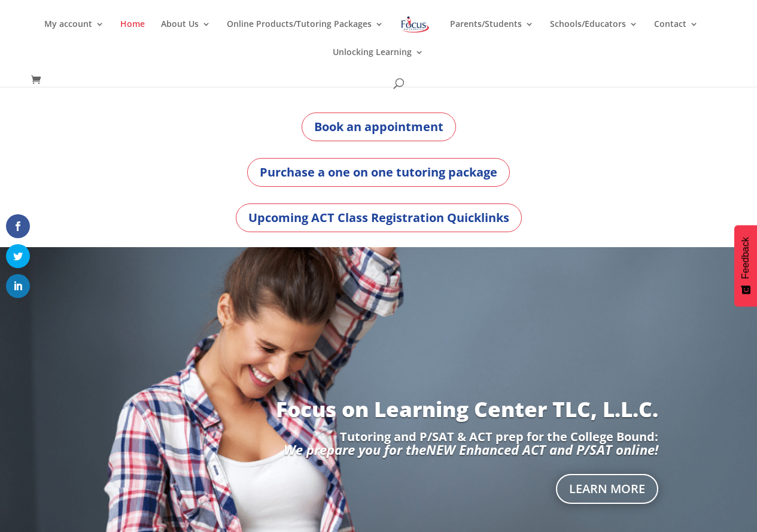 The image size is (757, 532). I want to click on a: Purchase a one on one tutoring package, so click(378, 172).